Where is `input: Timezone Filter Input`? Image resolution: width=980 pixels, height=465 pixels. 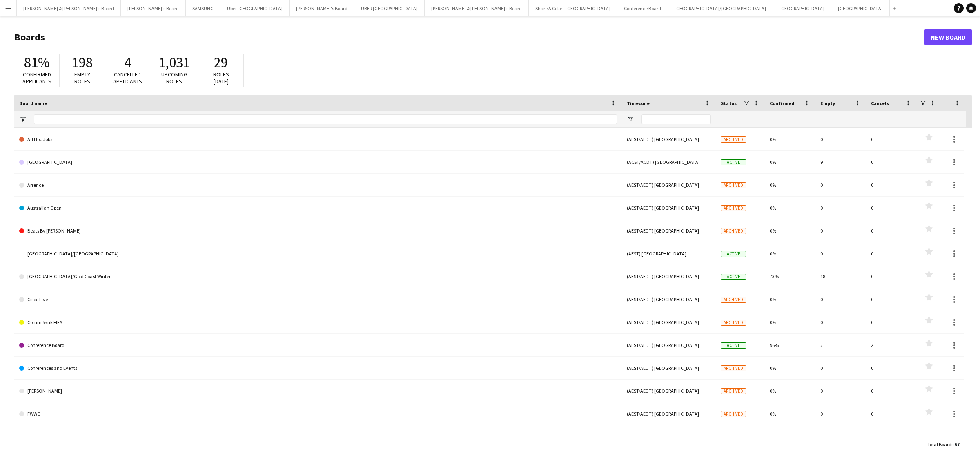
input: Timezone Filter Input is located at coordinates (676, 120).